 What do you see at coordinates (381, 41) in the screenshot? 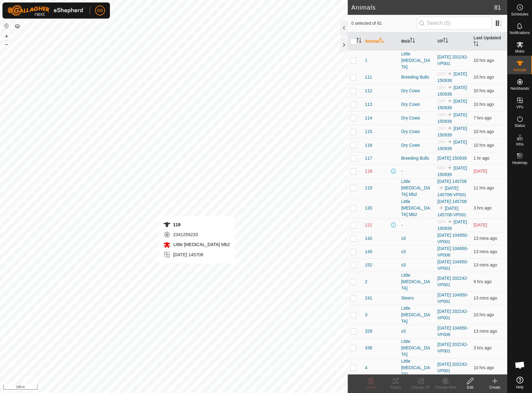
I see `th: Animal` at bounding box center [381, 41].